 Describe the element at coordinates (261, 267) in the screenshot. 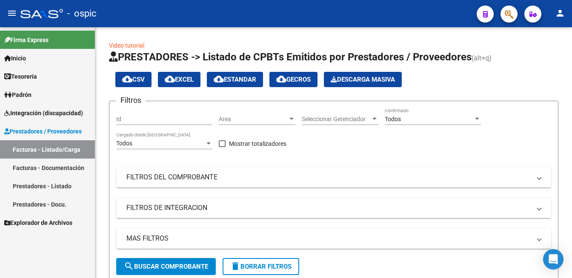

I see `button: Borrar Filtros` at that location.